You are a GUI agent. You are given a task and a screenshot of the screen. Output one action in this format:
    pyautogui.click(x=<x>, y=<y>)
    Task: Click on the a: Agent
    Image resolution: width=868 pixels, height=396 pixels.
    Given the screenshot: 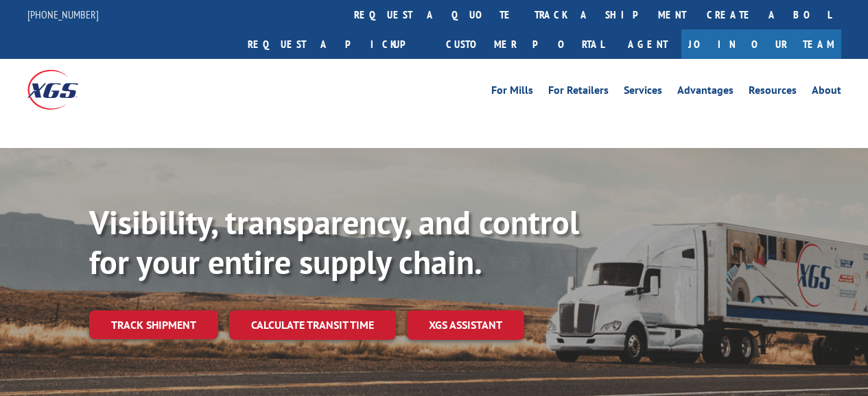 What is the action you would take?
    pyautogui.click(x=648, y=44)
    